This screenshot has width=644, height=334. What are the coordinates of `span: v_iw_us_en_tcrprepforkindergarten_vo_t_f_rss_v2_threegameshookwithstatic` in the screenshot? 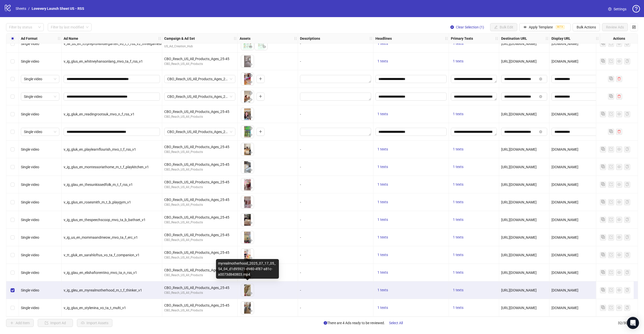 It's located at (124, 44).